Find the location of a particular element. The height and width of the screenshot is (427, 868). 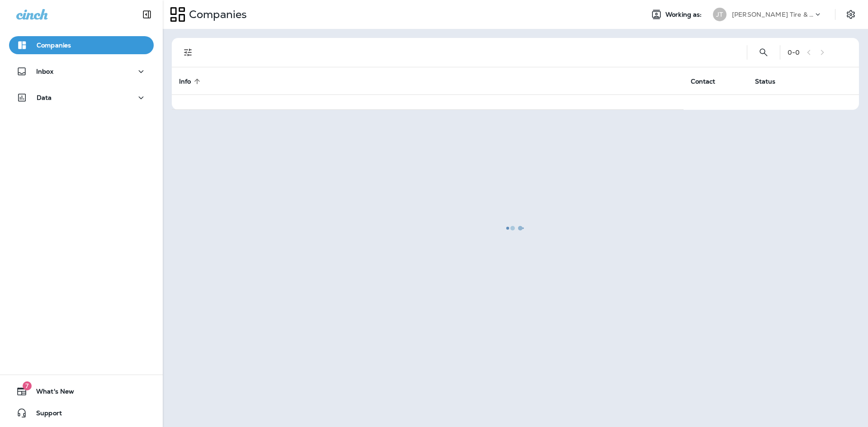

div: JT is located at coordinates (719, 14).